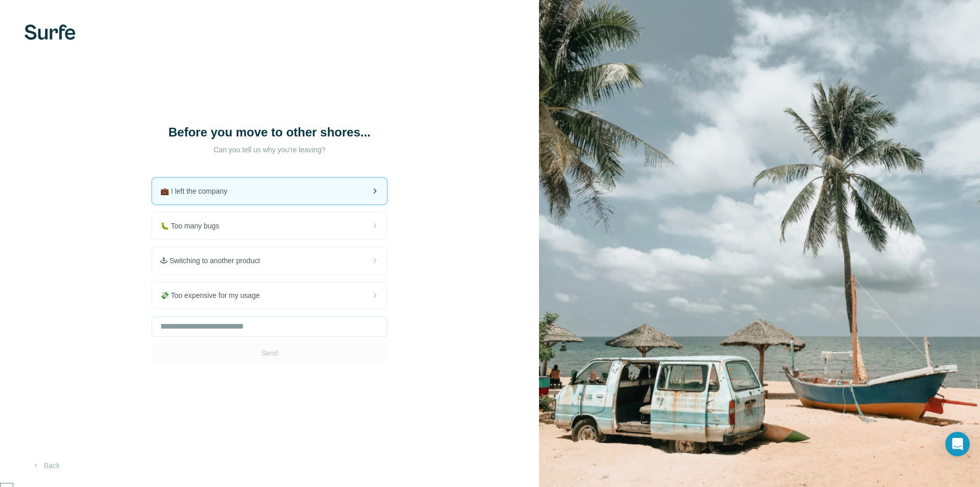  Describe the element at coordinates (270, 150) in the screenshot. I see `p: Can you tell us why you're leaving?` at that location.